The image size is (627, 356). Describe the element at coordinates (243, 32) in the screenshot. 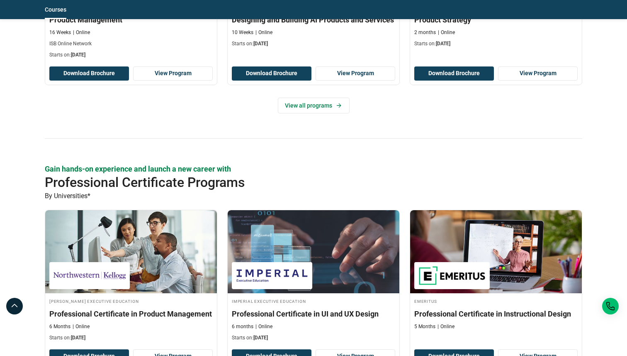

I see `p: 10 Weeks` at that location.